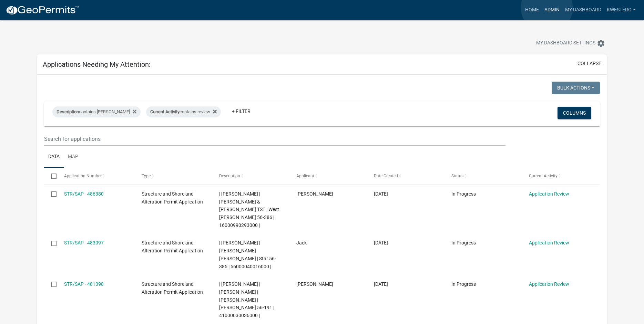 Image resolution: width=644 pixels, height=324 pixels. I want to click on span: Type, so click(146, 176).